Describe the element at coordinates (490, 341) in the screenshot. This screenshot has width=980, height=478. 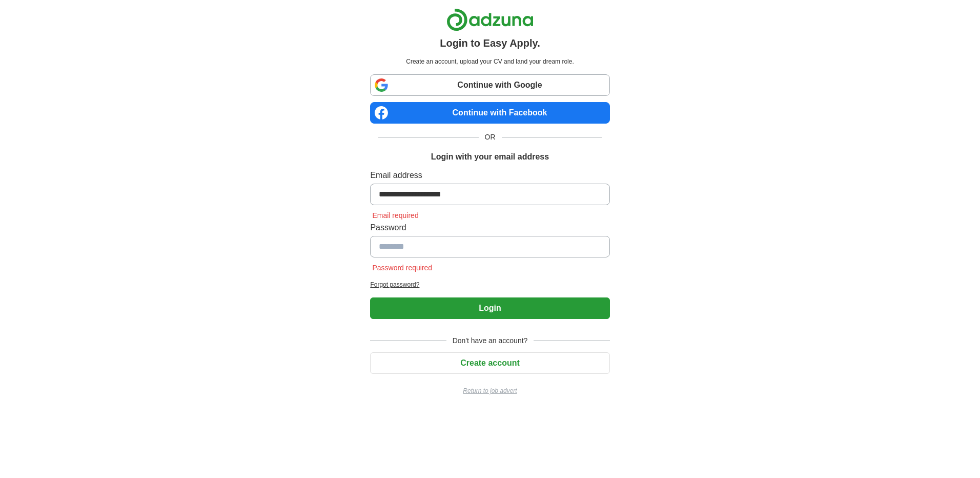
I see `span: Don't have an account?` at that location.